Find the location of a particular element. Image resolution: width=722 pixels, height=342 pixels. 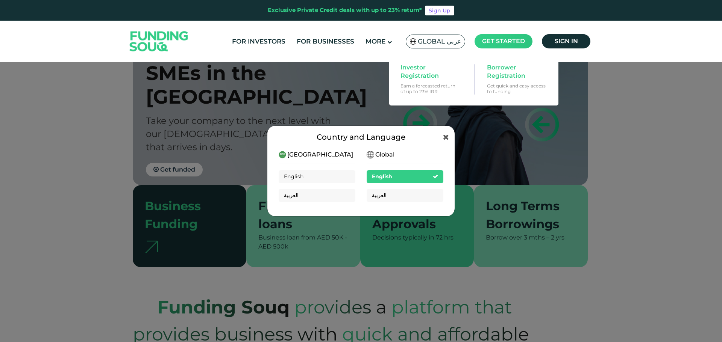

div: Exclusive Private Credit deals with up to 23% return* is located at coordinates (345, 10).